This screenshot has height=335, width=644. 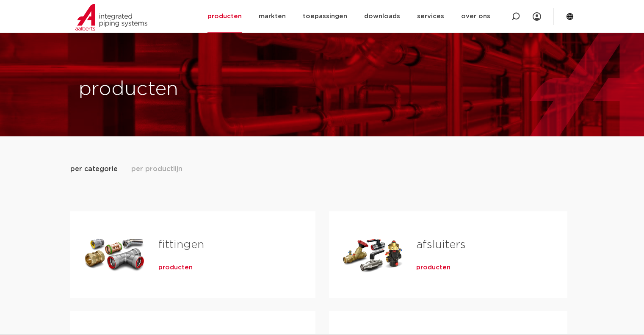 I want to click on span: per productlijn, so click(x=157, y=169).